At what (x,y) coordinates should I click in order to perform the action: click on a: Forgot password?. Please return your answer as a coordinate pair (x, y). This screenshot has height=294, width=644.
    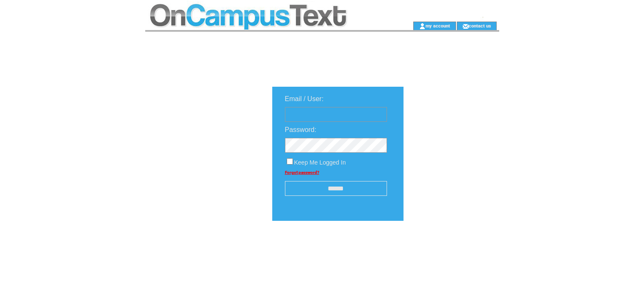
    Looking at the image, I should click on (302, 172).